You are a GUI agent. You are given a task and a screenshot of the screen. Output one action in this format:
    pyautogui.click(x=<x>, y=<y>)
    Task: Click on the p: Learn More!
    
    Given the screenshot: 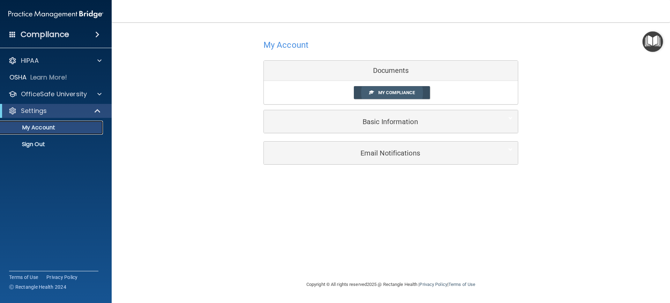 What is the action you would take?
    pyautogui.click(x=49, y=78)
    